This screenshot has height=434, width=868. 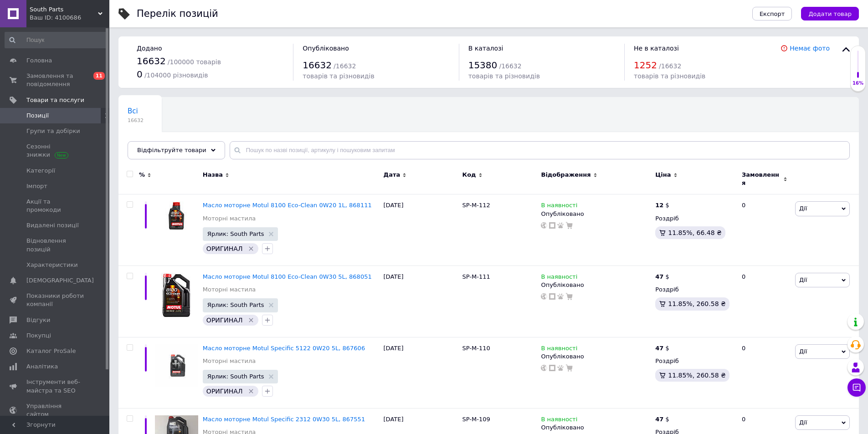 What do you see at coordinates (194, 62) in the screenshot?
I see `span: / 100000 товарів` at bounding box center [194, 62].